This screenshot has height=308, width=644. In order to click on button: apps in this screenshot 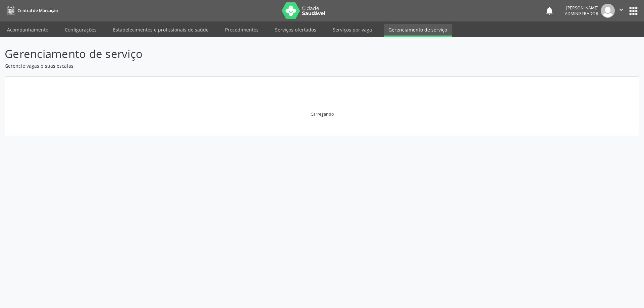, I will do `click(633, 11)`.